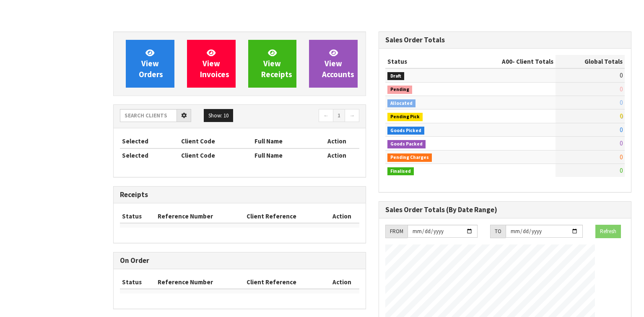 The height and width of the screenshot is (317, 644). What do you see at coordinates (239, 260) in the screenshot?
I see `h3: On Order` at bounding box center [239, 260].